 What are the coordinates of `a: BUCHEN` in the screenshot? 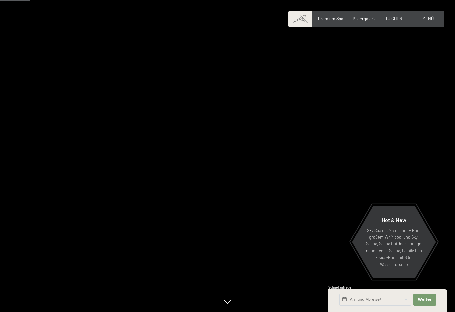 It's located at (394, 19).